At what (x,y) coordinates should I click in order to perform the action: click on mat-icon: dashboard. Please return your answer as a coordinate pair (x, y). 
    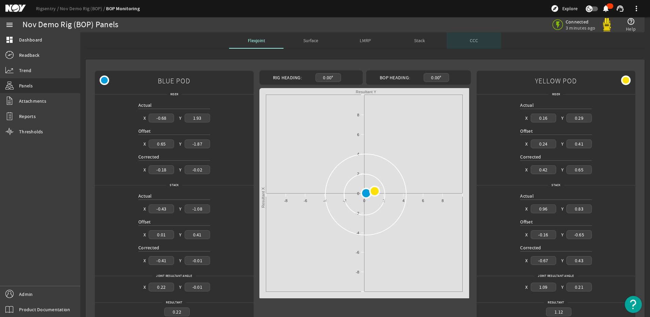
    Looking at the image, I should click on (10, 40).